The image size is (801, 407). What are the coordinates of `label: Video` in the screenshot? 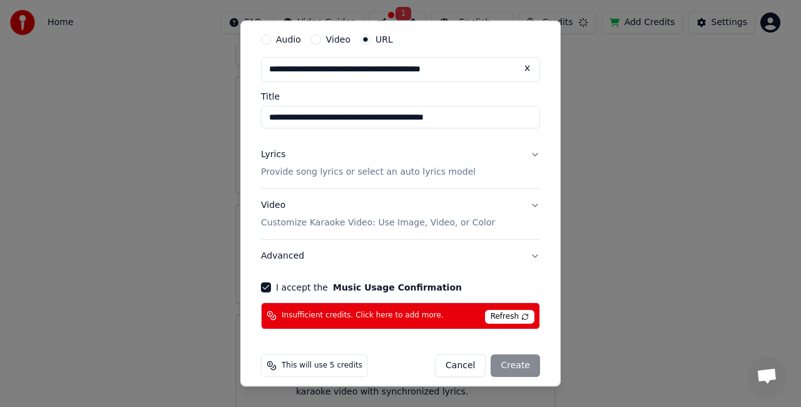 It's located at (338, 40).